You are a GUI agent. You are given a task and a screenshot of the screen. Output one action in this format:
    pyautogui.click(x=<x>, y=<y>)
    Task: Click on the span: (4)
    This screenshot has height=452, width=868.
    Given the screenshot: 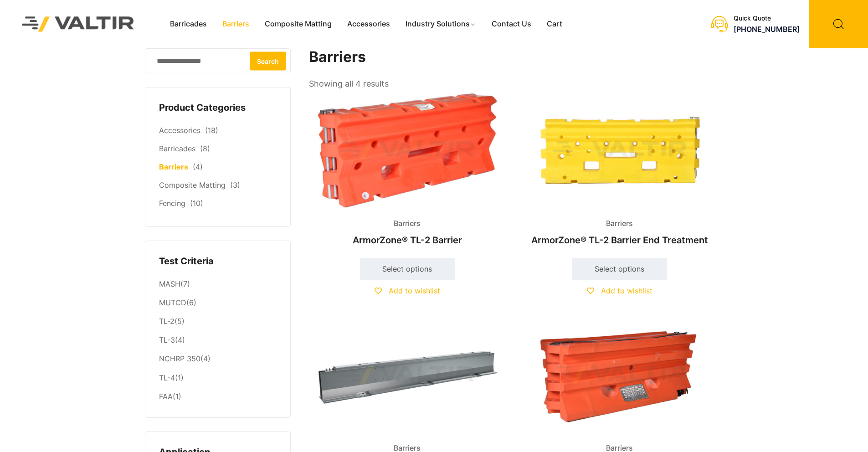 What is the action you would take?
    pyautogui.click(x=198, y=167)
    